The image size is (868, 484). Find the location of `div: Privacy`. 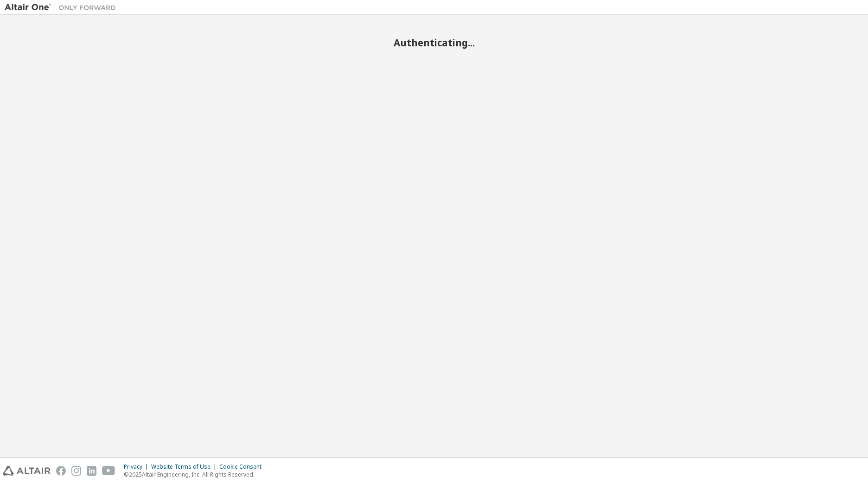

div: Privacy is located at coordinates (137, 467).